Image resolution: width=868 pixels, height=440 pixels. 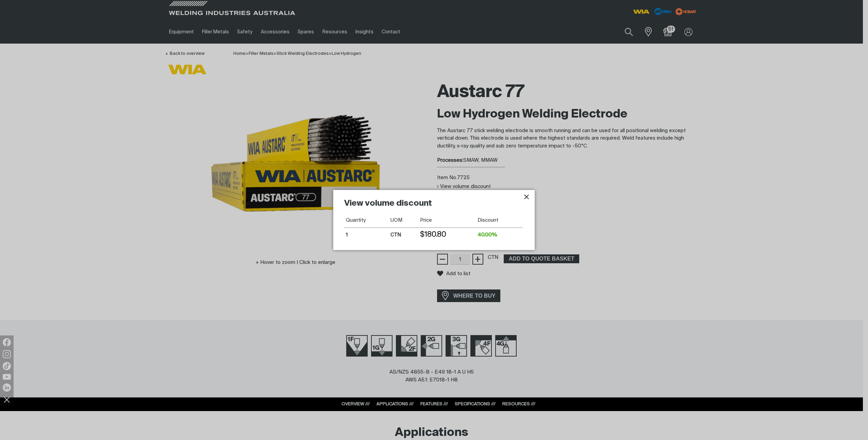 I want to click on h2: View volume discount, so click(x=433, y=206).